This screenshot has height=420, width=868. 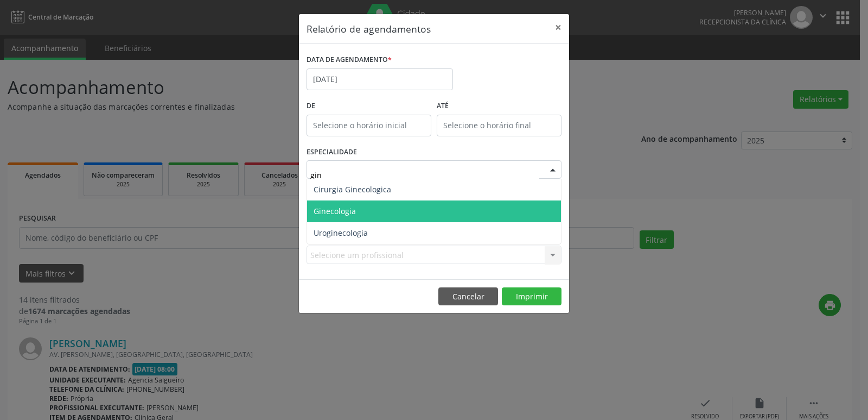 I want to click on span: Cirurgia Ginecologica, so click(x=352, y=189).